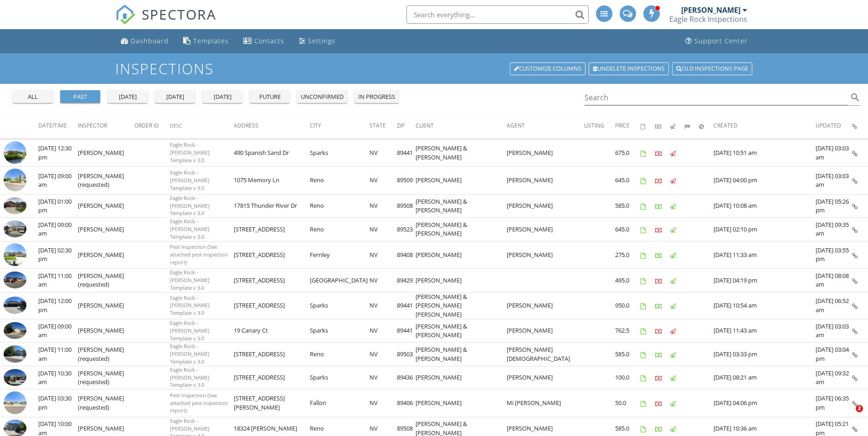 The width and height of the screenshot is (868, 436). I want to click on td: 89436, so click(406, 377).